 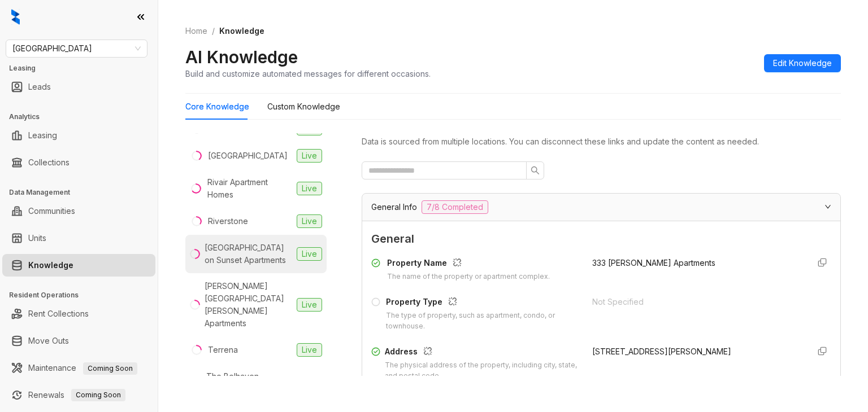 I want to click on div: The physical address of the property, including city, state, and postal code., so click(x=481, y=371).